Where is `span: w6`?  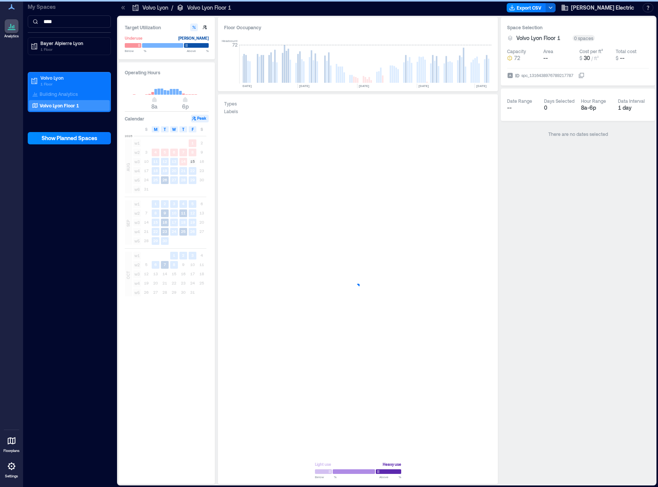 span: w6 is located at coordinates (137, 189).